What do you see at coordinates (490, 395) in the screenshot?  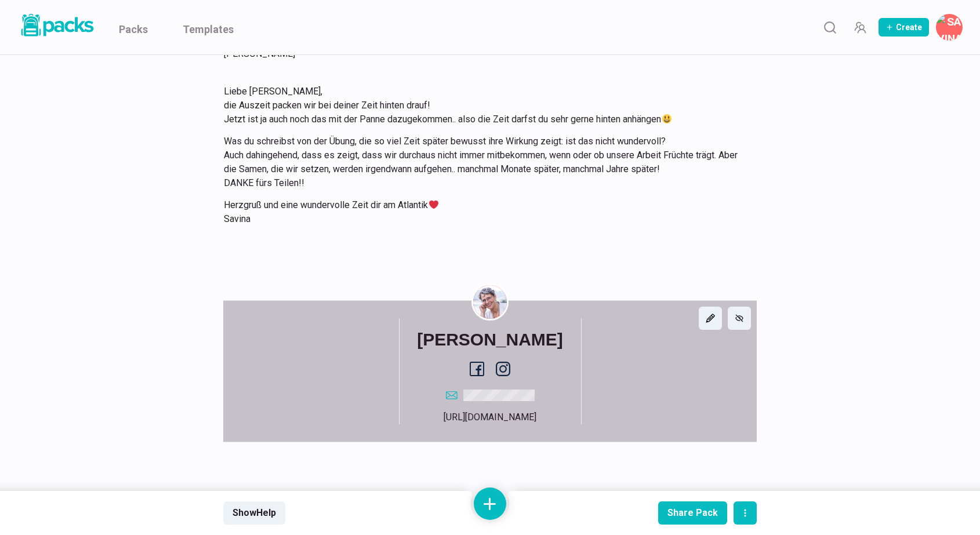 I see `a: email` at bounding box center [490, 395].